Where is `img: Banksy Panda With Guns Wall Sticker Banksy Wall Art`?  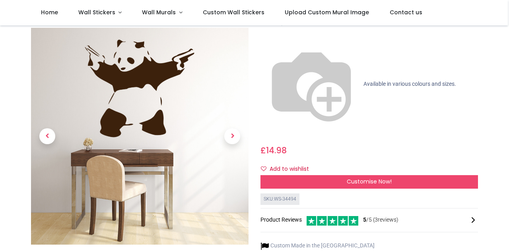
img: Banksy Panda With Guns Wall Sticker Banksy Wall Art is located at coordinates (140, 136).